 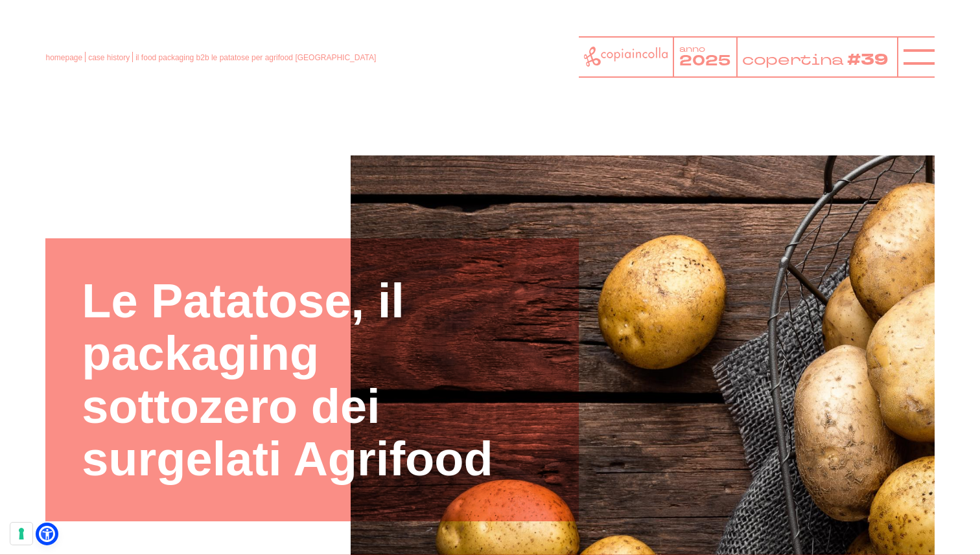 What do you see at coordinates (705, 61) in the screenshot?
I see `tspan: 2025` at bounding box center [705, 61].